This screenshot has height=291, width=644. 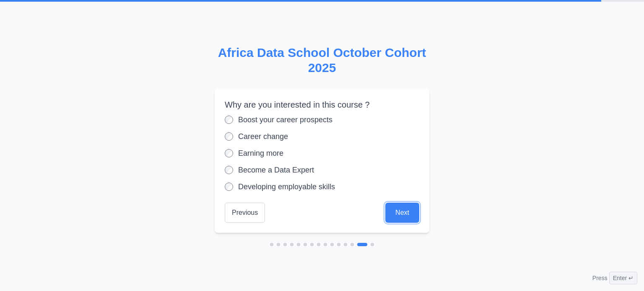 What do you see at coordinates (623, 278) in the screenshot?
I see `span: Enter ↵` at bounding box center [623, 278].